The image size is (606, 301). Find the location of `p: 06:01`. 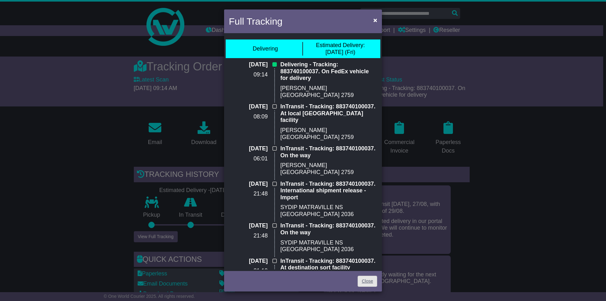

p: 06:01 is located at coordinates (248, 159).